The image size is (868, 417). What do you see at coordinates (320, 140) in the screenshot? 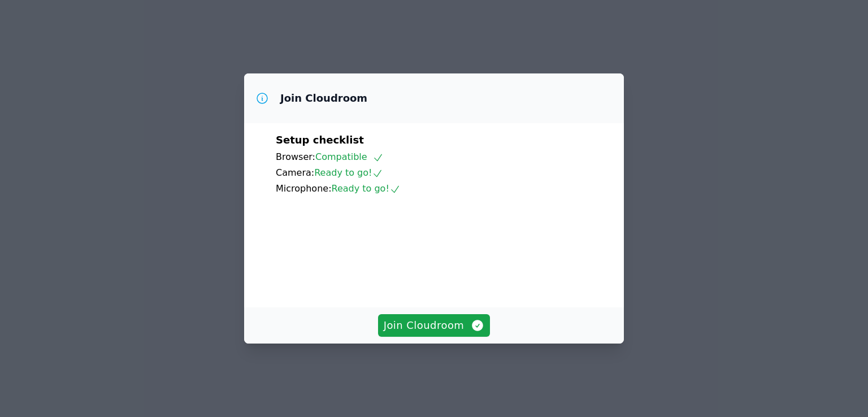
I see `span: Setup checklist` at bounding box center [320, 140].